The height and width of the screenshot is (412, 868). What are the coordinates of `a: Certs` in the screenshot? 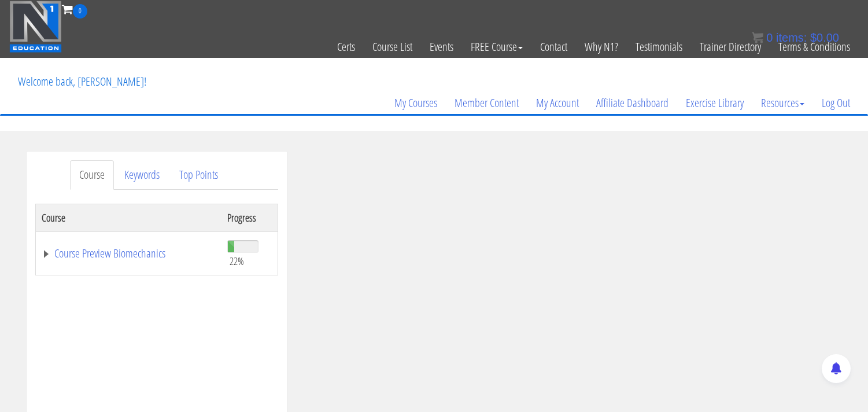 It's located at (346, 47).